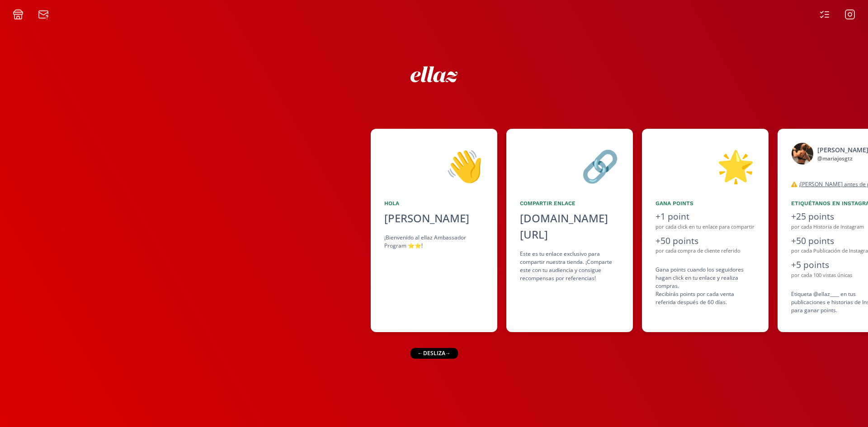 This screenshot has height=427, width=868. What do you see at coordinates (434, 203) in the screenshot?
I see `div: Hola` at bounding box center [434, 203].